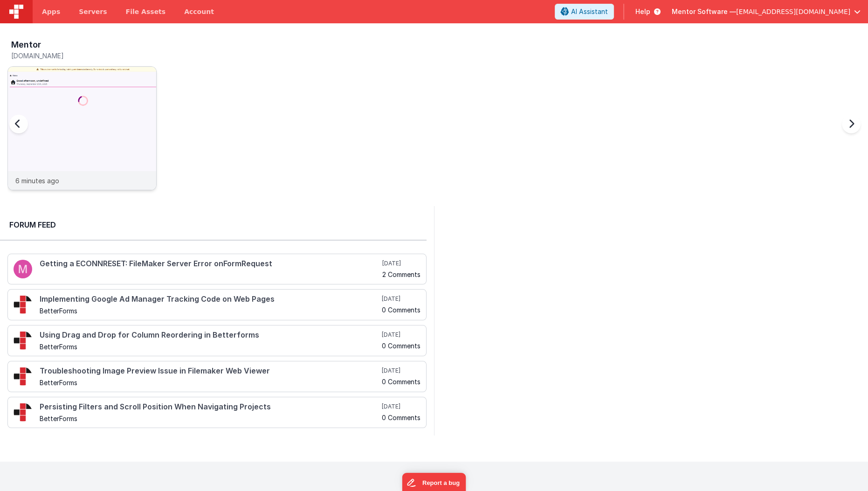  I want to click on h4: Using Drag and Drop for Column Reordering in Betterforms, so click(210, 335).